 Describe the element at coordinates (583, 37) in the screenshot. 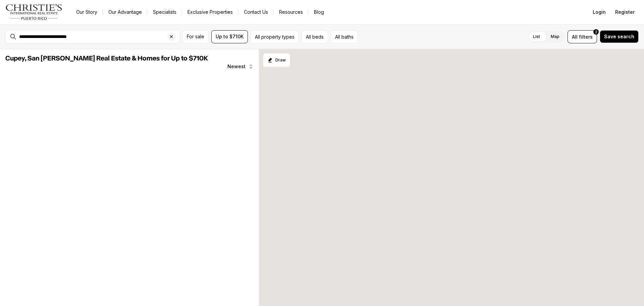

I see `button: Allfilters2` at that location.